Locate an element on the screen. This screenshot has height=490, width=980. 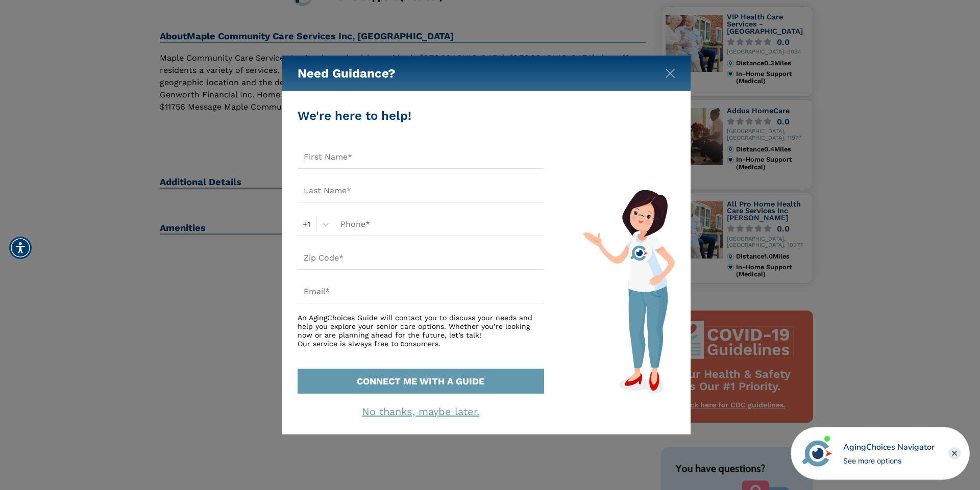
h5: Need Guidance? is located at coordinates (346, 73).